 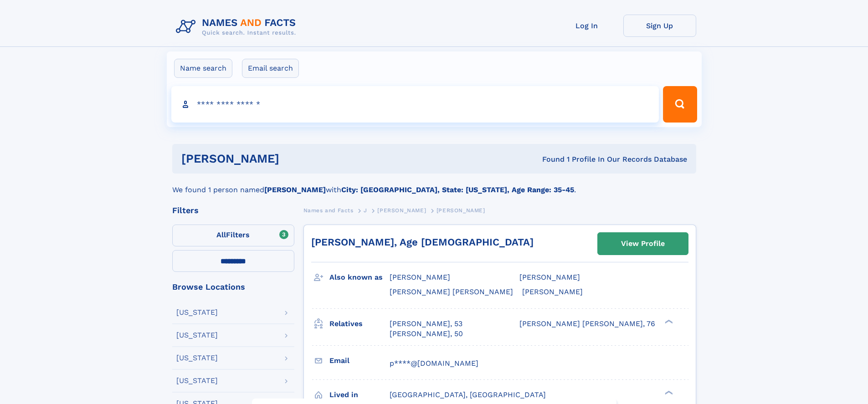 What do you see at coordinates (360, 395) in the screenshot?
I see `h3: Lived in` at bounding box center [360, 395].